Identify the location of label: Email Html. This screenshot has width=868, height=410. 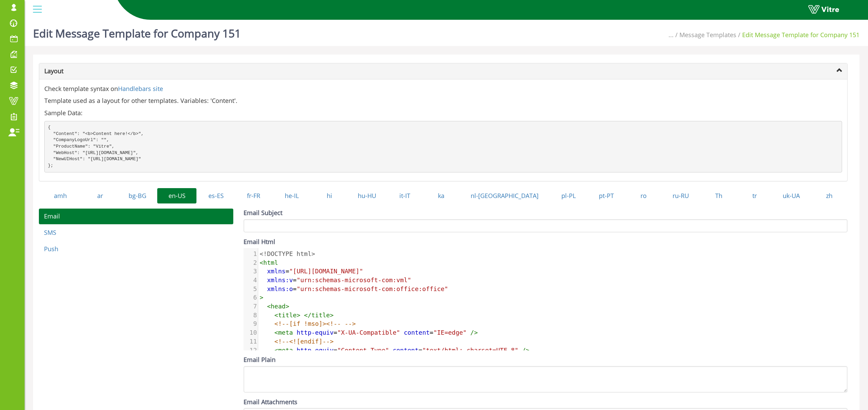
(259, 242).